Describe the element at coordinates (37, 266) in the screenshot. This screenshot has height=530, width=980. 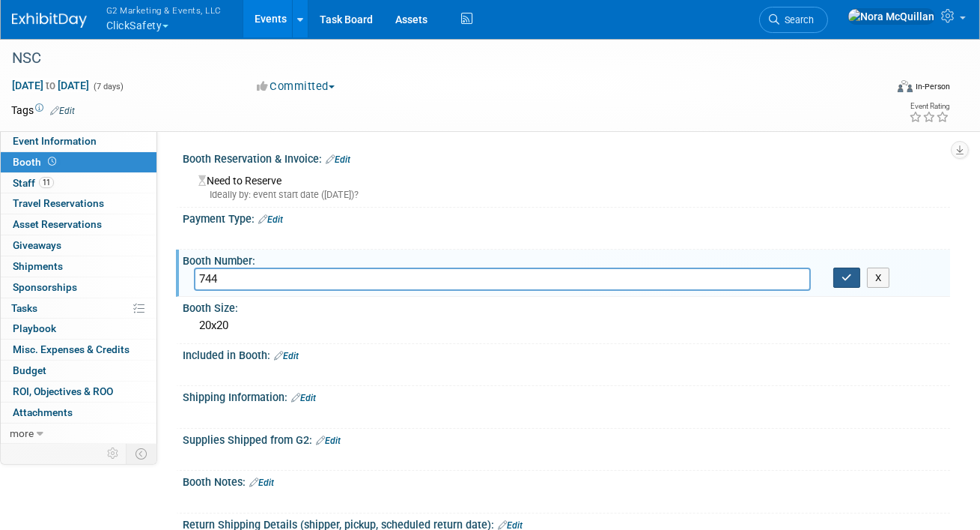
I see `span: Shipments` at that location.